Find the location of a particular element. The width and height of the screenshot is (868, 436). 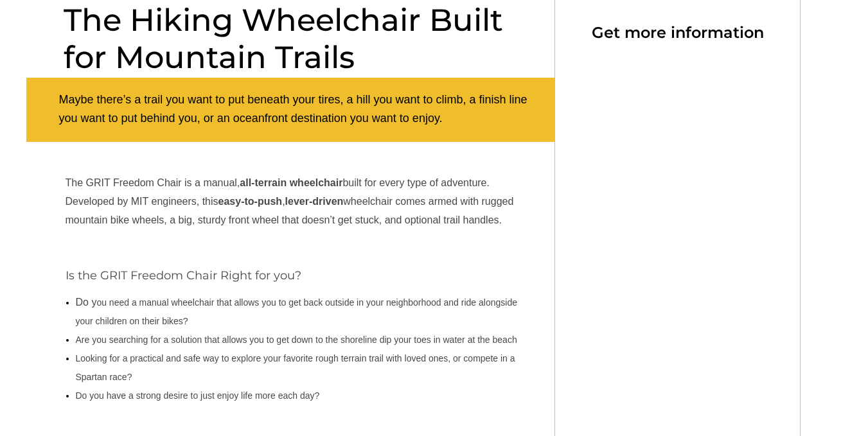

span: Do you have a strong desire to just enjoy life more each day? is located at coordinates (198, 396).